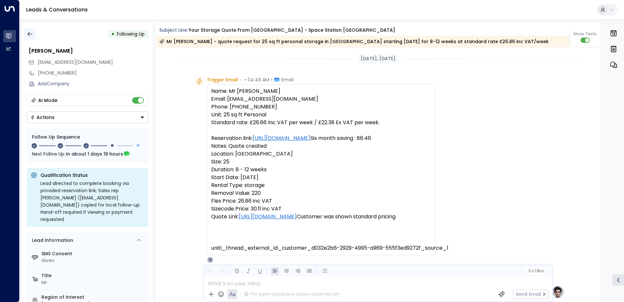 Image resolution: width=624 pixels, height=302 pixels. I want to click on div: Mr, so click(93, 282).